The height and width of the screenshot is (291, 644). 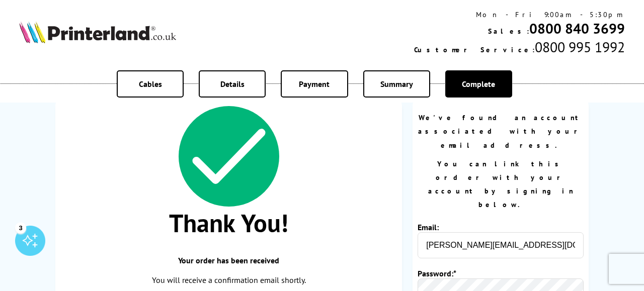 What do you see at coordinates (509, 31) in the screenshot?
I see `span: Sales:` at bounding box center [509, 31].